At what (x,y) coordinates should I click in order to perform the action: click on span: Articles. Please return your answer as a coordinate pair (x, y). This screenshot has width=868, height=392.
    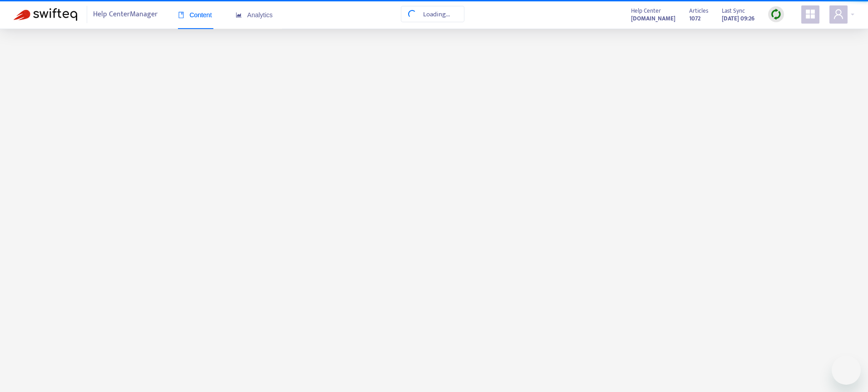
    Looking at the image, I should click on (699, 11).